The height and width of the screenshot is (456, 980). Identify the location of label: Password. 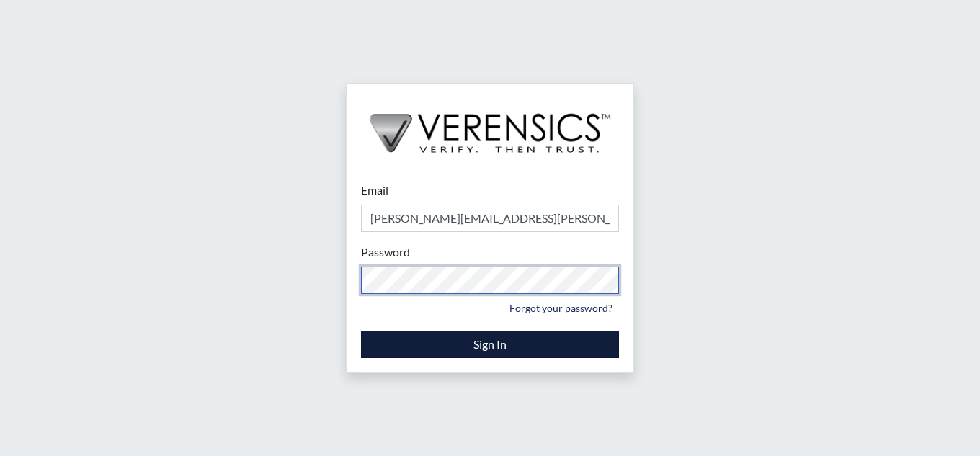
(385, 252).